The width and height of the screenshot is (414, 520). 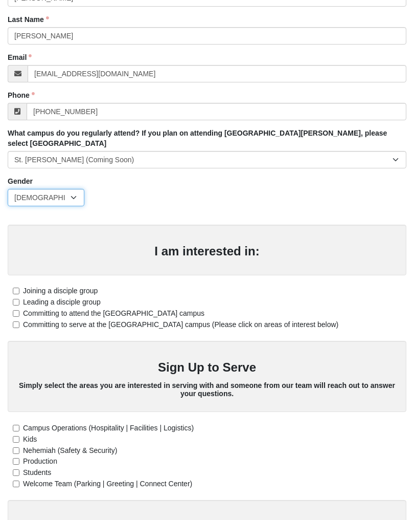 I want to click on input: Welcome Team (Parking | Greeting | Connect Center), so click(x=16, y=484).